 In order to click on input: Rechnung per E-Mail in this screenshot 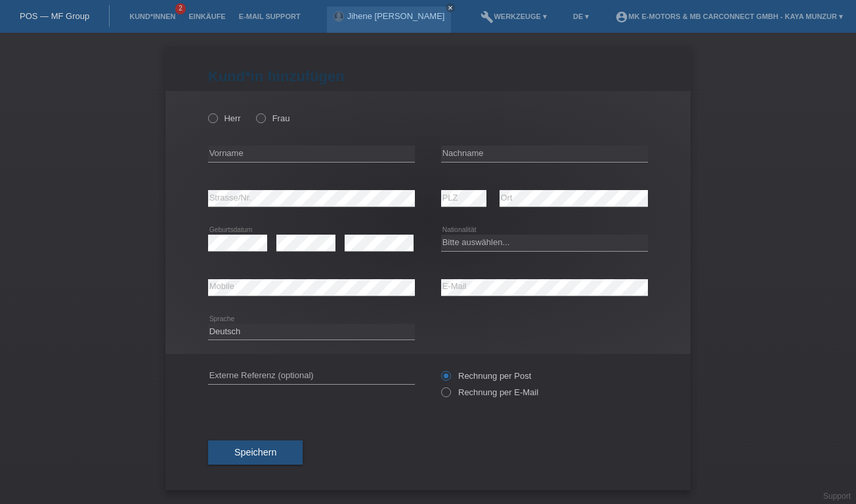, I will do `click(445, 396)`.